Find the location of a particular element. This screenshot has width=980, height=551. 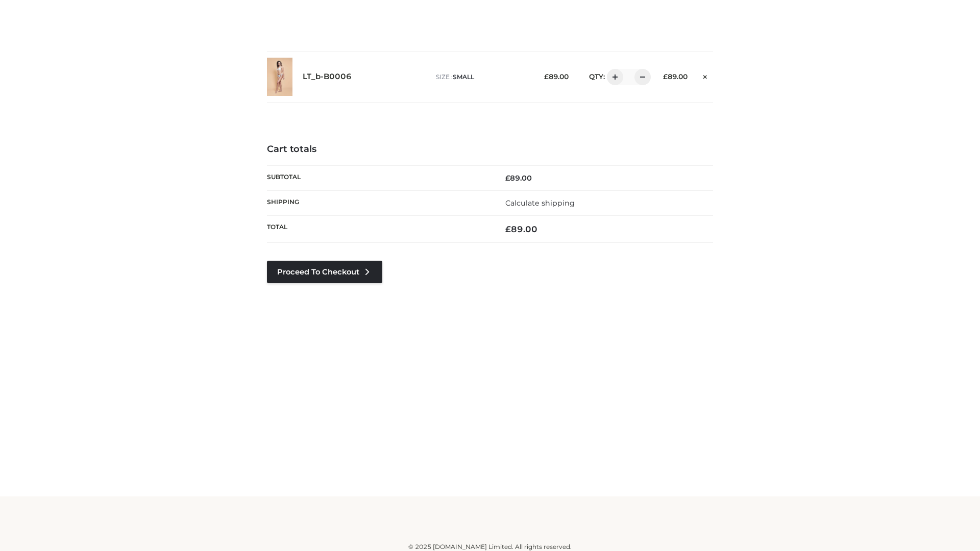

div: QTY: is located at coordinates (613, 77).